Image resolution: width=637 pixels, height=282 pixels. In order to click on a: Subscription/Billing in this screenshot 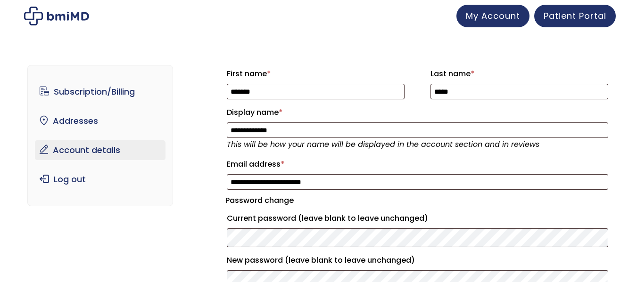, I will do `click(100, 92)`.